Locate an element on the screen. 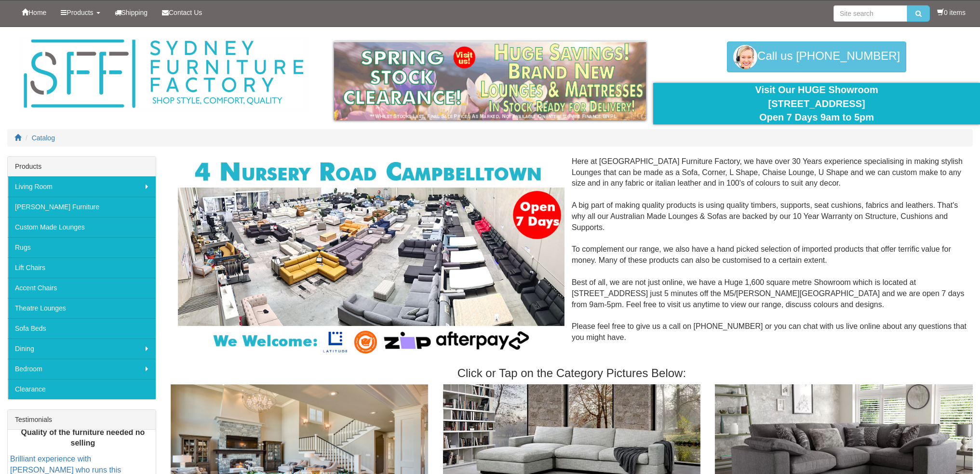 Image resolution: width=980 pixels, height=474 pixels. h3: Click or Tap on the Category Pictures Below: is located at coordinates (571, 373).